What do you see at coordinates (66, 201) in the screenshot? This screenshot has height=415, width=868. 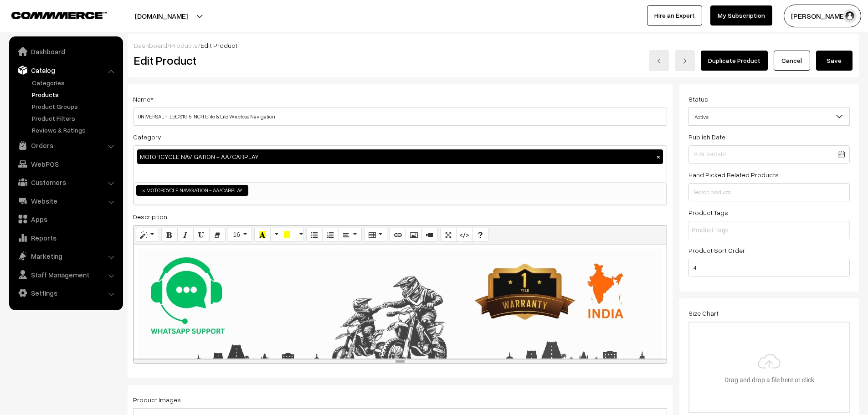 I see `a: Website` at bounding box center [66, 201].